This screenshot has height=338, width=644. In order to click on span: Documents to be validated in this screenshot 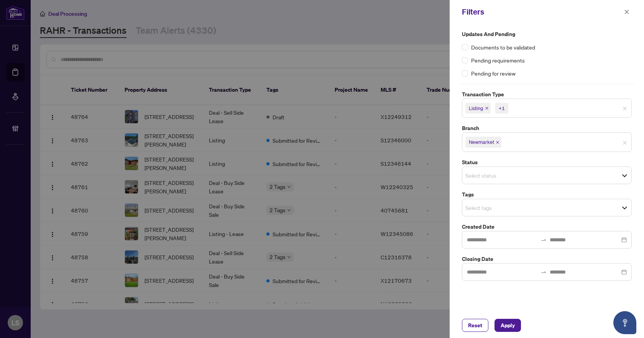, I will do `click(503, 47)`.